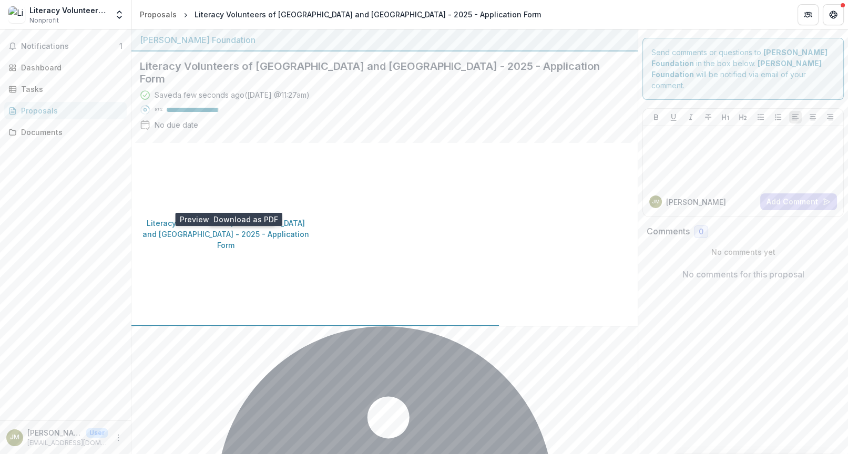  I want to click on p: No comments for this proposal, so click(743, 274).